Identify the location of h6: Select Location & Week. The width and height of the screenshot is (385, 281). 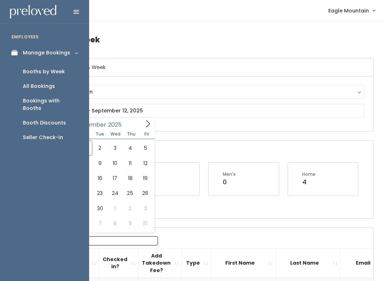
(205, 67).